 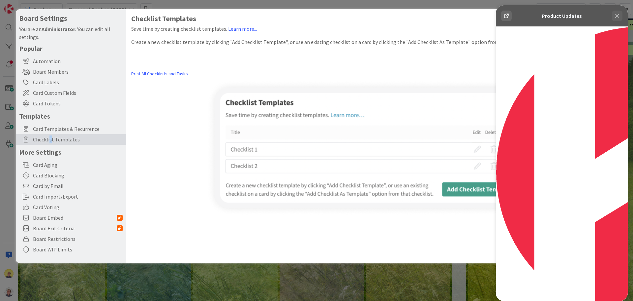 I want to click on span: Card by Email, so click(x=78, y=186).